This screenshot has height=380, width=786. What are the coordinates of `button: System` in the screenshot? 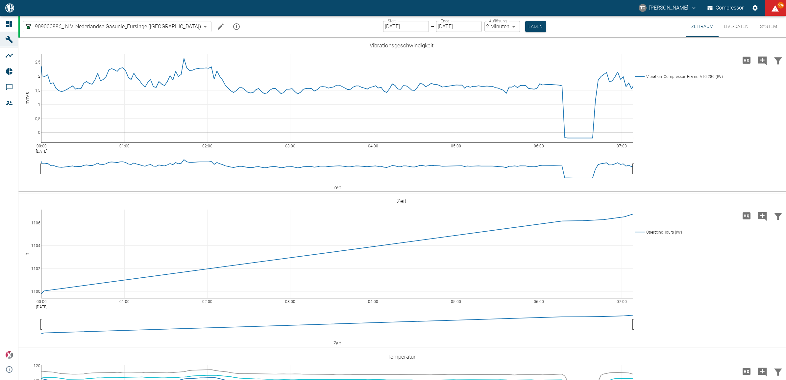 It's located at (769, 26).